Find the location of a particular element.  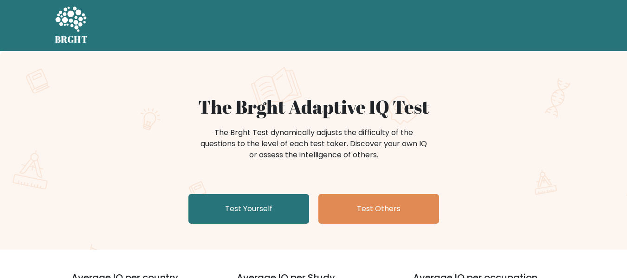

h1: The Brght Adaptive IQ Test is located at coordinates (314, 107).